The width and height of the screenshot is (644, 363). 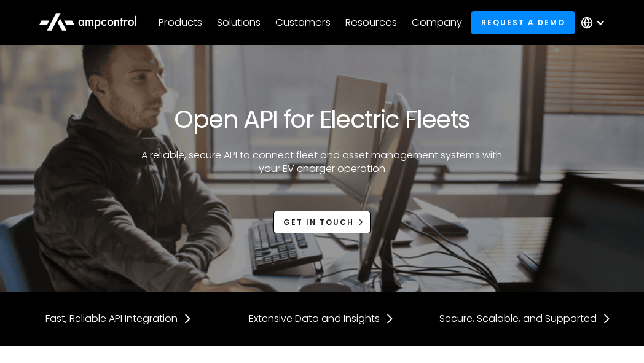 I want to click on a: Request a demo, so click(x=523, y=22).